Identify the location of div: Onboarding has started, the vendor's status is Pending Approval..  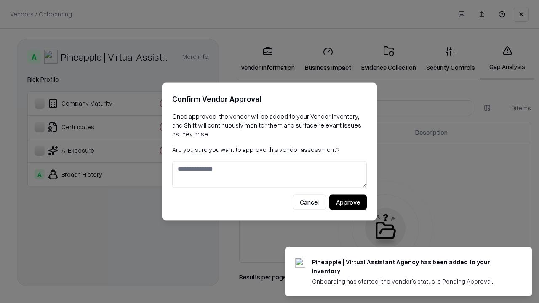
(412, 281).